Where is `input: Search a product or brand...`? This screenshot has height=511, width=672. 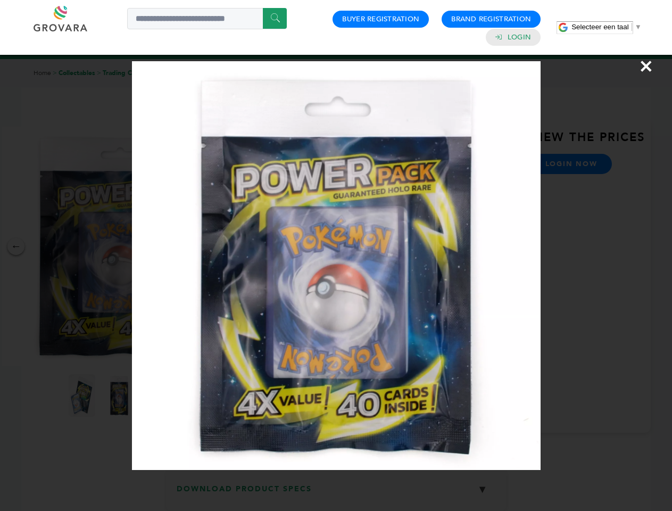 input: Search a product or brand... is located at coordinates (207, 19).